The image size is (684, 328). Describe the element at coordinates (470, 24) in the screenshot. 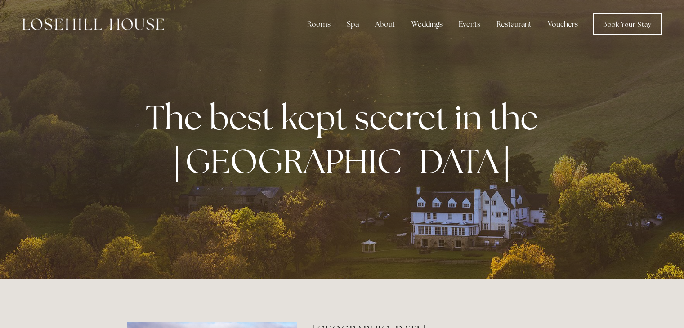

I see `div: Events` at that location.